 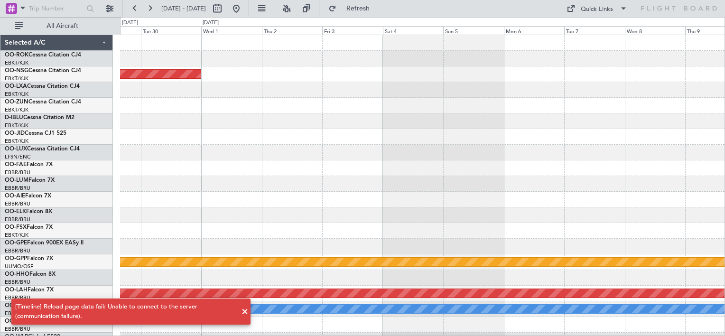 What do you see at coordinates (14, 118) in the screenshot?
I see `span: D-IBLU` at bounding box center [14, 118].